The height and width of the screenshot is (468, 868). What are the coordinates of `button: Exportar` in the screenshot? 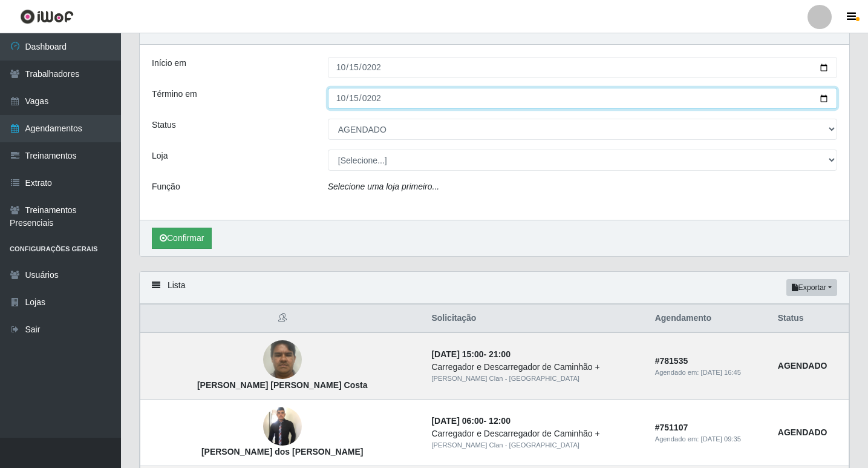 It's located at (812, 288).